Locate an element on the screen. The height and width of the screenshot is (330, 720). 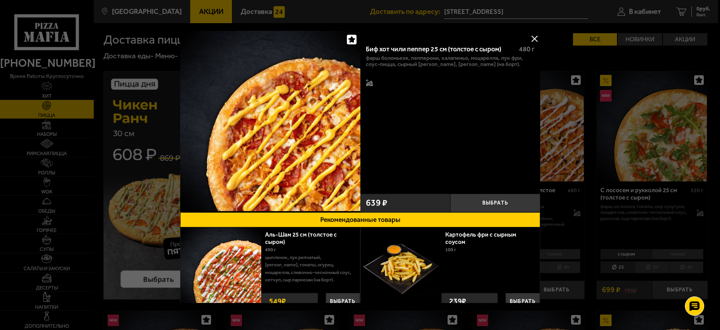
button: Рекомендованные товары is located at coordinates (360, 220).